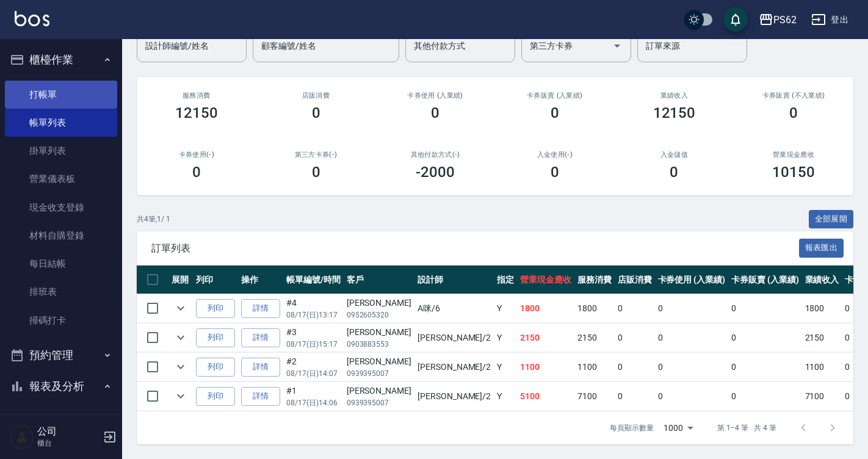 This screenshot has height=459, width=868. I want to click on td: 5100, so click(546, 396).